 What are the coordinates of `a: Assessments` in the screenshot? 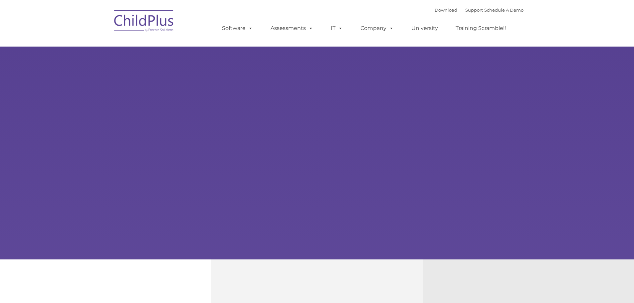 It's located at (292, 28).